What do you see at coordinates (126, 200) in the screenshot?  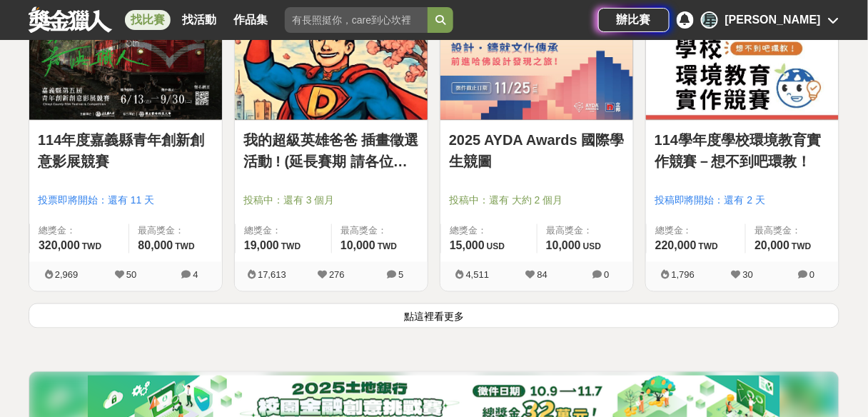 I see `span: 投票即將開始：還有 11 天` at bounding box center [126, 200].